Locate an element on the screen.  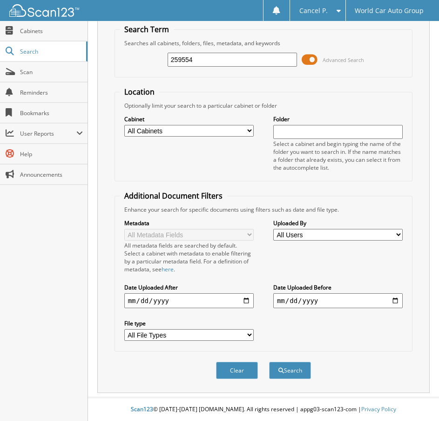
button: Search is located at coordinates (290, 370).